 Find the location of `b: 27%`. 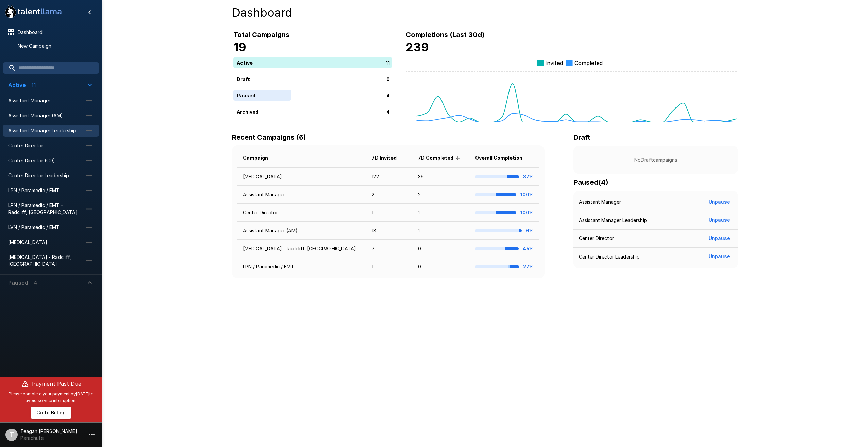

b: 27% is located at coordinates (528, 266).